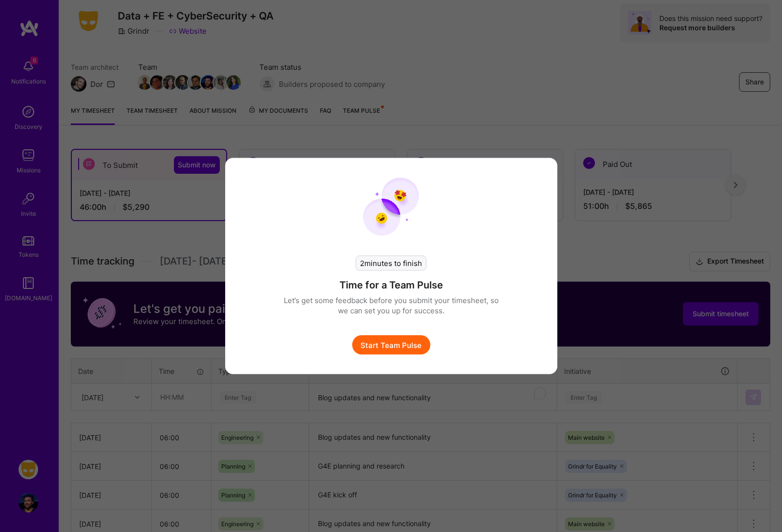 This screenshot has height=532, width=782. Describe the element at coordinates (391, 207) in the screenshot. I see `img: team pulse start` at that location.